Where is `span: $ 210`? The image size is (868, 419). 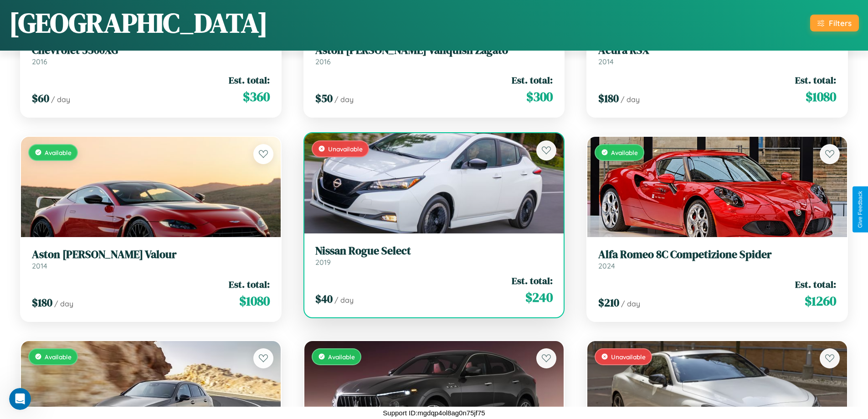 span: $ 210 is located at coordinates (609, 302).